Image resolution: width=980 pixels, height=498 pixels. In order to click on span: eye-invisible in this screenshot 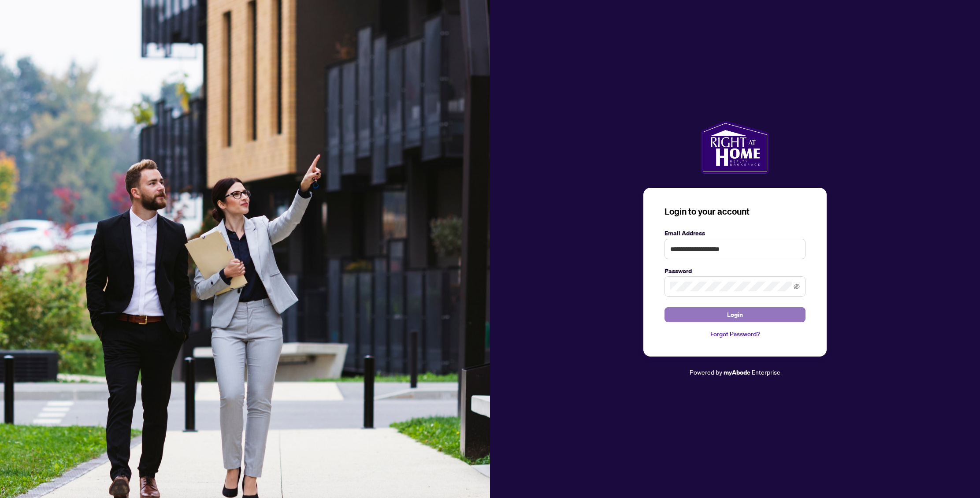, I will do `click(797, 287)`.